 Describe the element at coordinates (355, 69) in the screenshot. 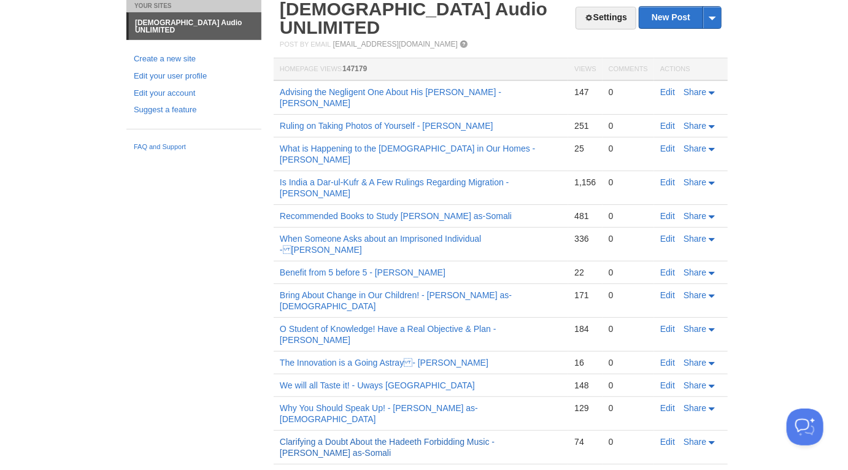

I see `span: 147179` at that location.